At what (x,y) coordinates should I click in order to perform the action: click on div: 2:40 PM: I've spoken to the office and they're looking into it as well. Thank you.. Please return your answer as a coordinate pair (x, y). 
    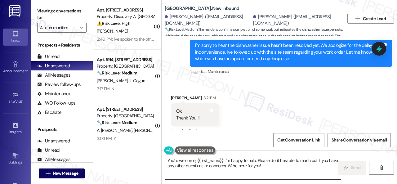
    Looking at the image, I should click on (166, 39).